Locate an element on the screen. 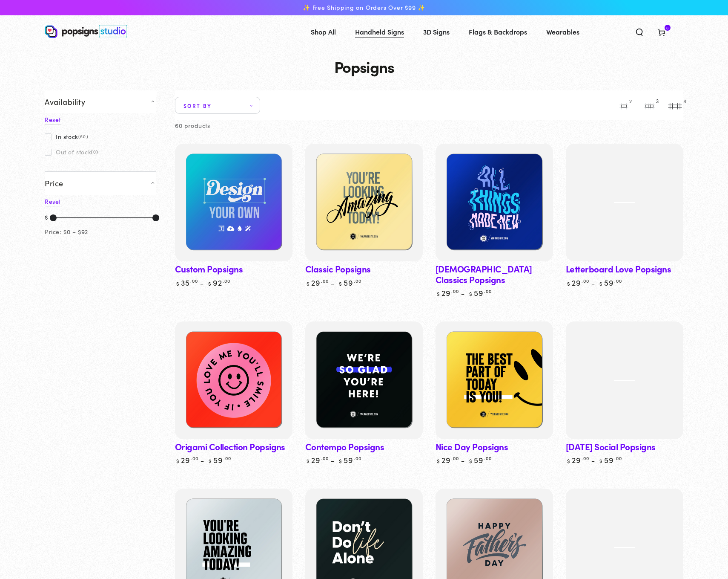 The image size is (728, 579). a: Nice Day PopsignsNice Day Popsigns is located at coordinates (494, 380).